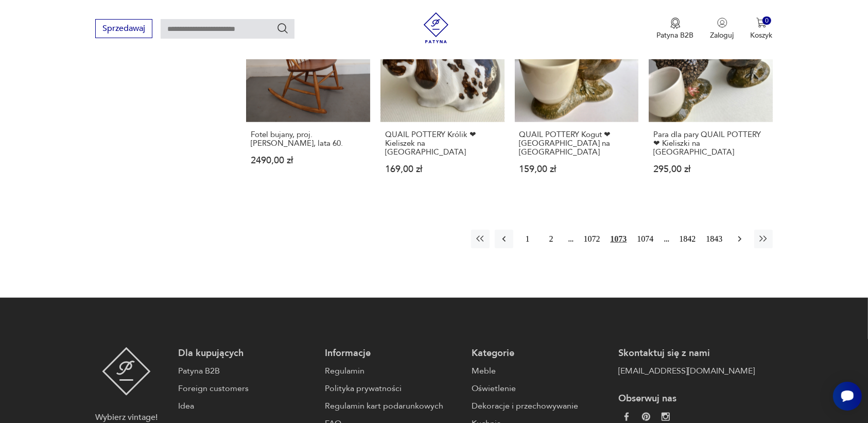 The image size is (868, 423). Describe the element at coordinates (762, 23) in the screenshot. I see `img: Ikona koszyka` at that location.